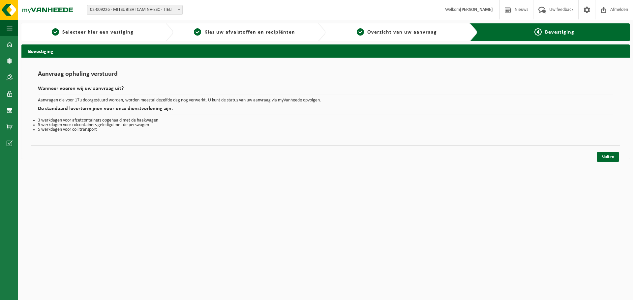 The width and height of the screenshot is (633, 300). Describe the element at coordinates (197, 32) in the screenshot. I see `span: 2` at that location.